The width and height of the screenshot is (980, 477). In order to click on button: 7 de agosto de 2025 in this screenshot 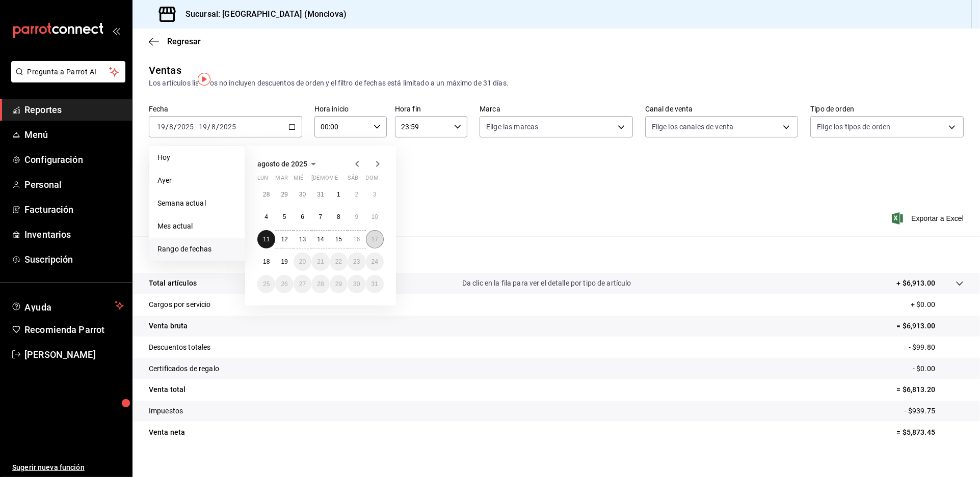, I will do `click(320, 217)`.